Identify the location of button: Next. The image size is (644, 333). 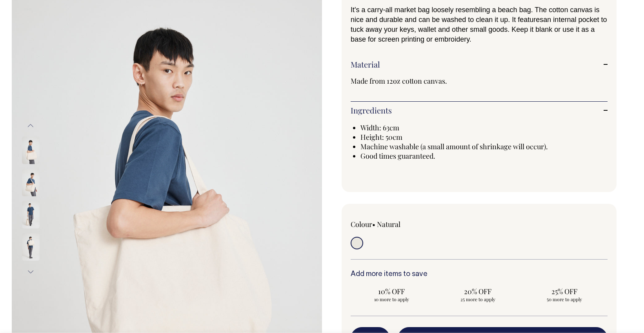
(31, 272).